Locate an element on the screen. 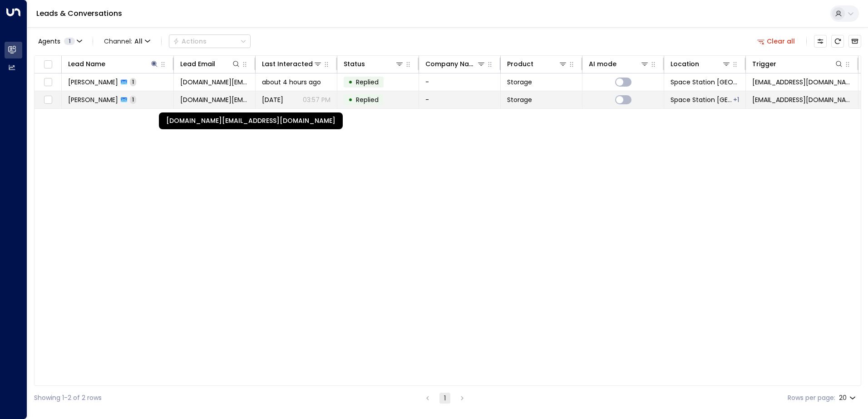 The image size is (868, 419). label: Rows per page: is located at coordinates (811, 397).